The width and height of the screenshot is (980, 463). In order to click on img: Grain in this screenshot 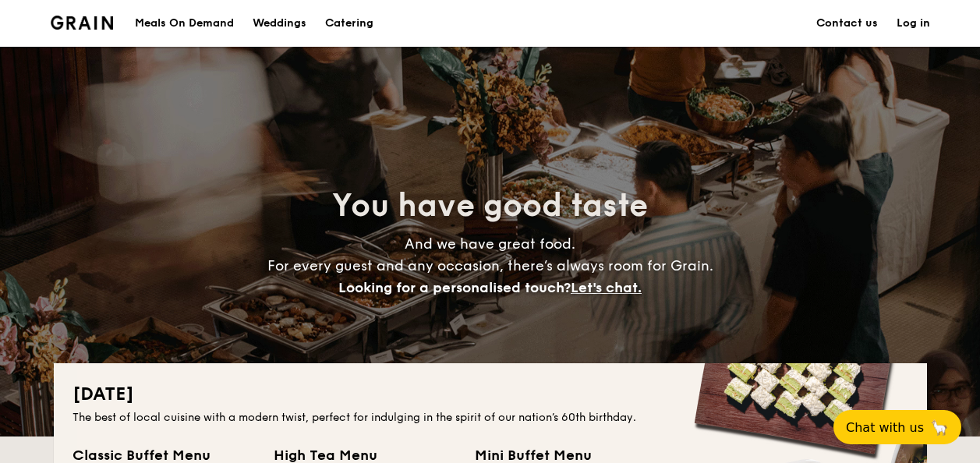, I will do `click(82, 23)`.